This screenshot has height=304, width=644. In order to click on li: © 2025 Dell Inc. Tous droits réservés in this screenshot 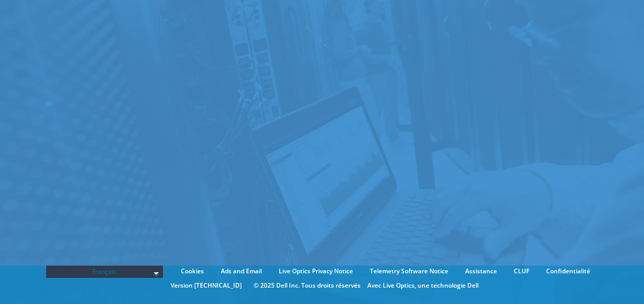, I will do `click(307, 286)`.